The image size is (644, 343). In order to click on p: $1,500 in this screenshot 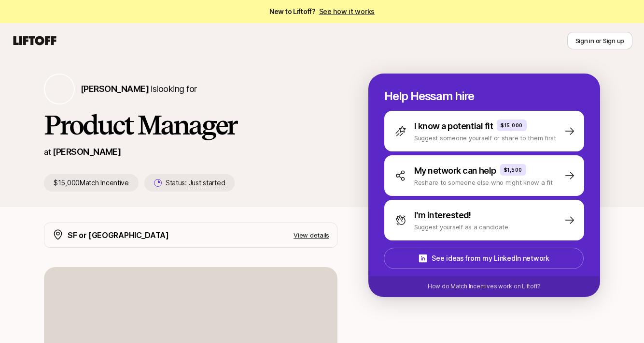, I will do `click(513, 170)`.